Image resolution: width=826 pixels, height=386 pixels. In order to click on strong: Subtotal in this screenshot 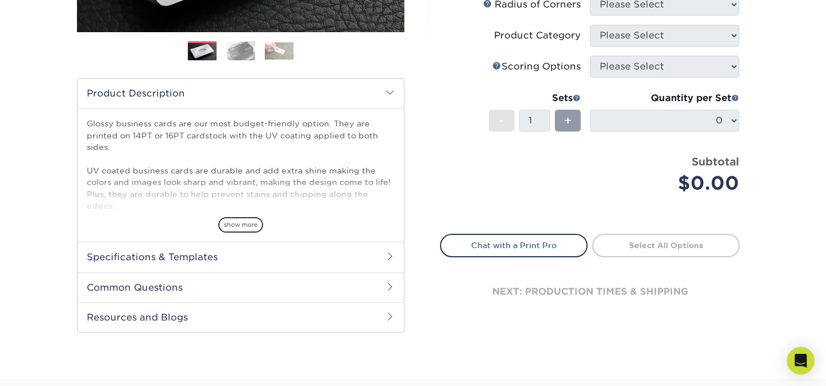, I will do `click(715, 161)`.